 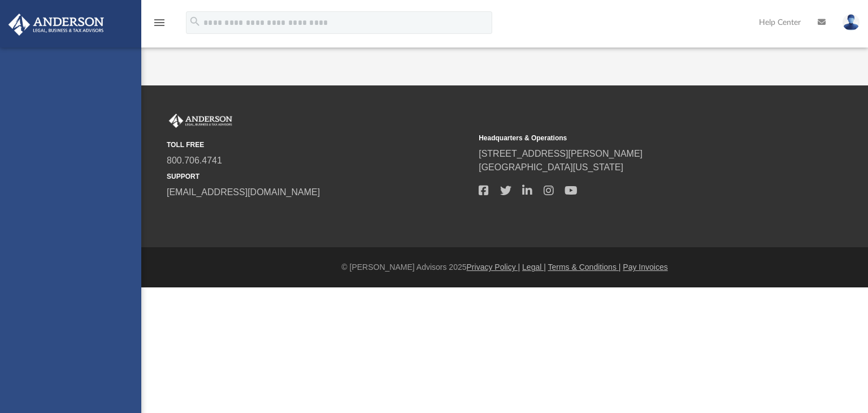 What do you see at coordinates (194, 160) in the screenshot?
I see `a: 800.706.4741` at bounding box center [194, 160].